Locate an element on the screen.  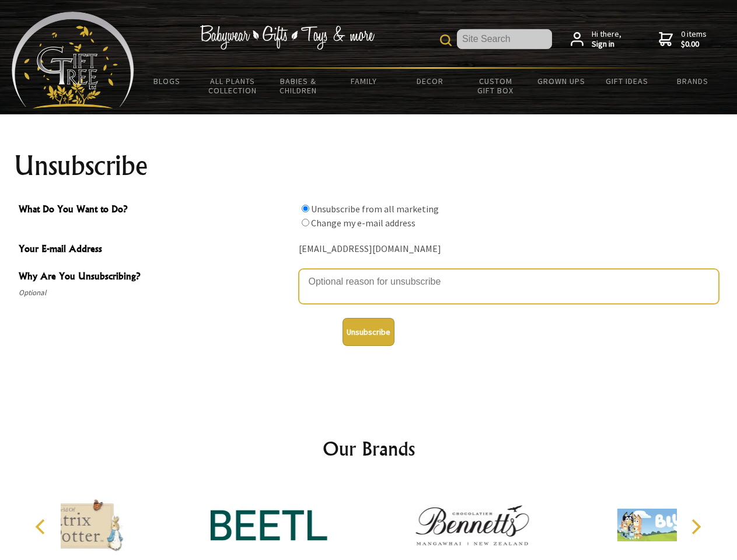
button: Previous is located at coordinates (42, 527).